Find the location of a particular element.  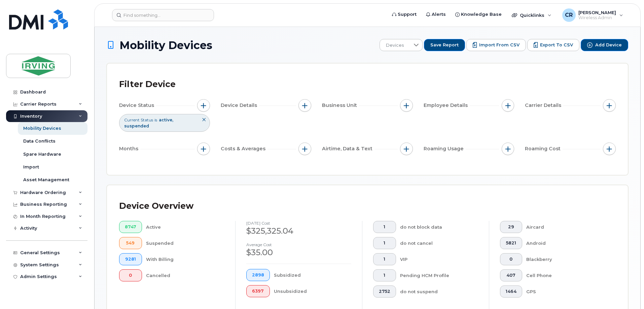

div: GPS is located at coordinates (566, 291).